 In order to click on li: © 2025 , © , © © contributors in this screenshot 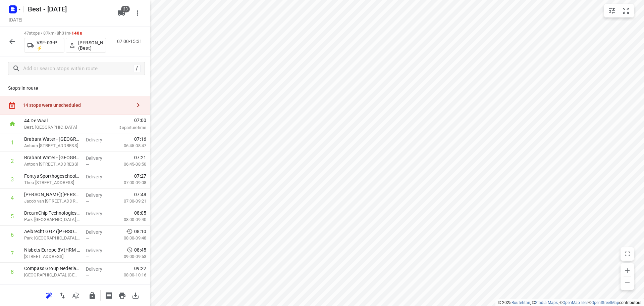, I will do `click(570, 303)`.